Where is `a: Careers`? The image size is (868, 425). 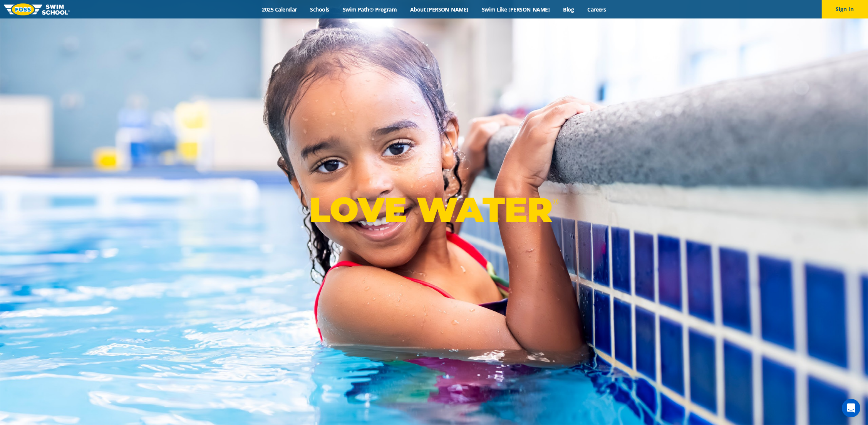 a: Careers is located at coordinates (597, 9).